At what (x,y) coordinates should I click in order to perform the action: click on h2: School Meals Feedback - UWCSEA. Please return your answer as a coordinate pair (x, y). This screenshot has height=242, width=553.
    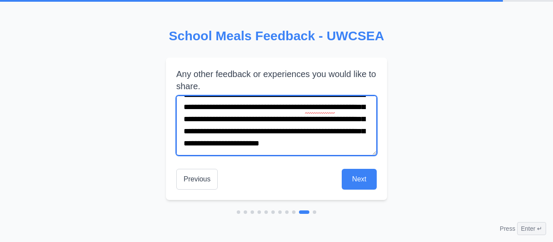
    Looking at the image, I should click on (277, 36).